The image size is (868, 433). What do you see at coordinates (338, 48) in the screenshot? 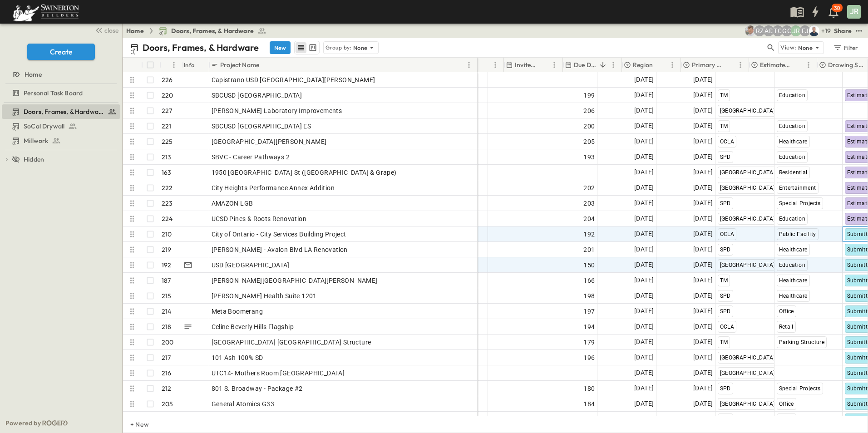
I see `p: Group by:` at bounding box center [338, 48].